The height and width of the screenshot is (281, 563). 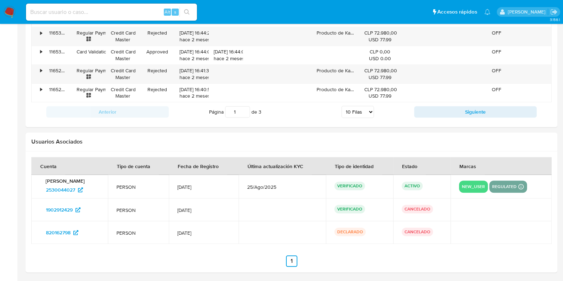 What do you see at coordinates (553, 12) in the screenshot?
I see `a: Salir` at bounding box center [553, 12].